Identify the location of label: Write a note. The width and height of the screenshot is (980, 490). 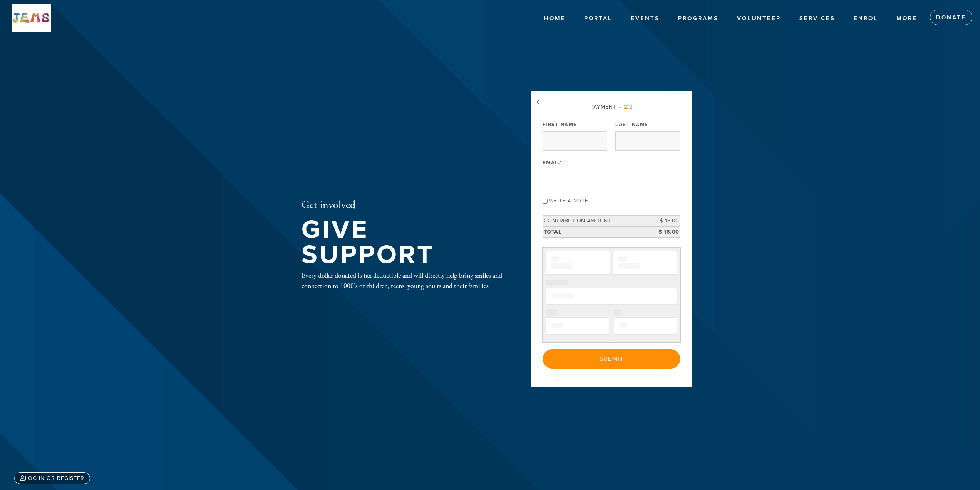
(569, 201).